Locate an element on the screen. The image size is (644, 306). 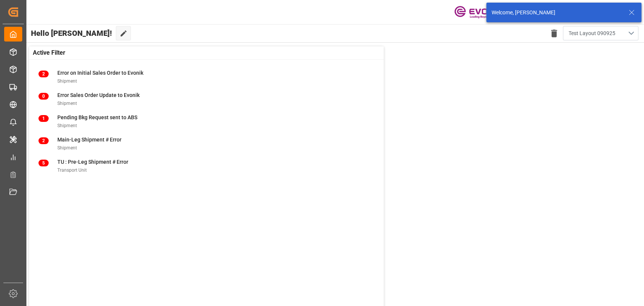
span: Test Layout 090925 is located at coordinates (592, 33).